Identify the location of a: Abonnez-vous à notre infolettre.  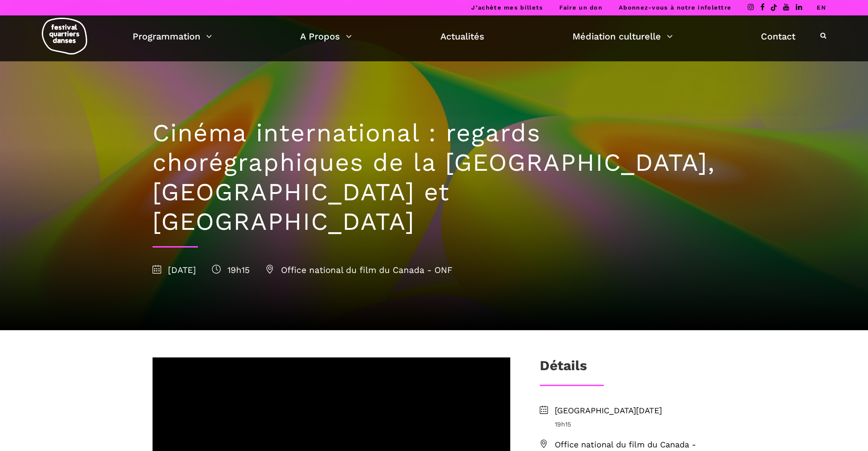
(675, 7).